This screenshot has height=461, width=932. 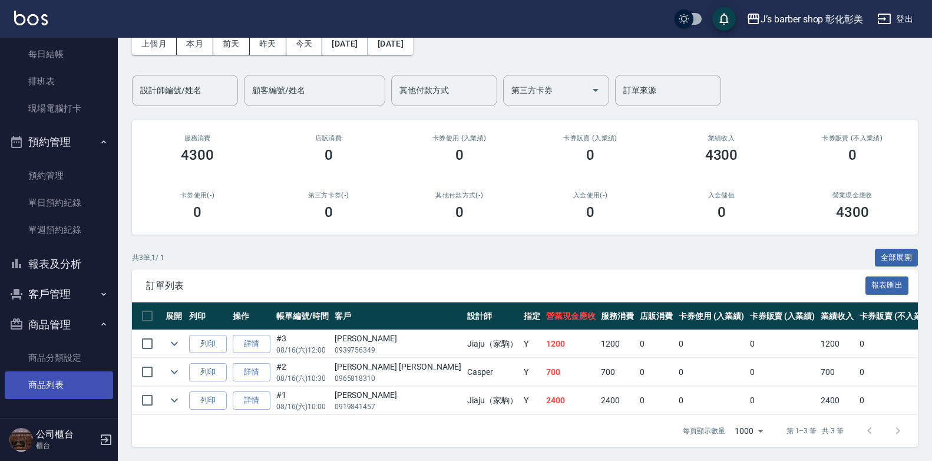 What do you see at coordinates (895, 19) in the screenshot?
I see `button: 登出` at bounding box center [895, 19].